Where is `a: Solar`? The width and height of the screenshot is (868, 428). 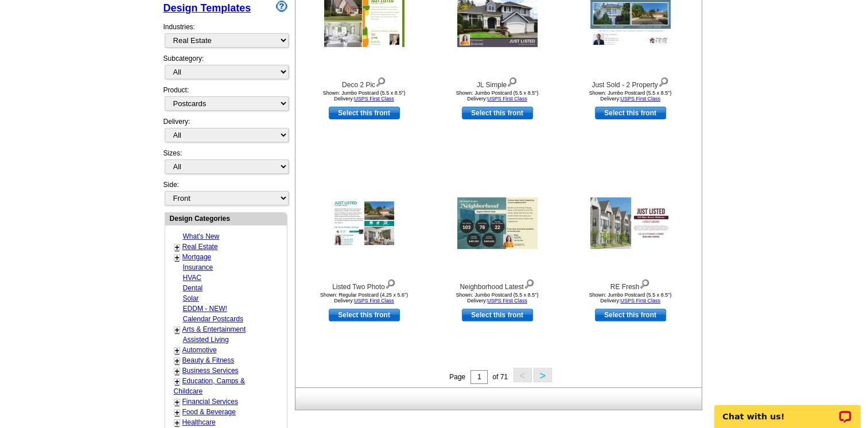
a: Solar is located at coordinates (191, 298).